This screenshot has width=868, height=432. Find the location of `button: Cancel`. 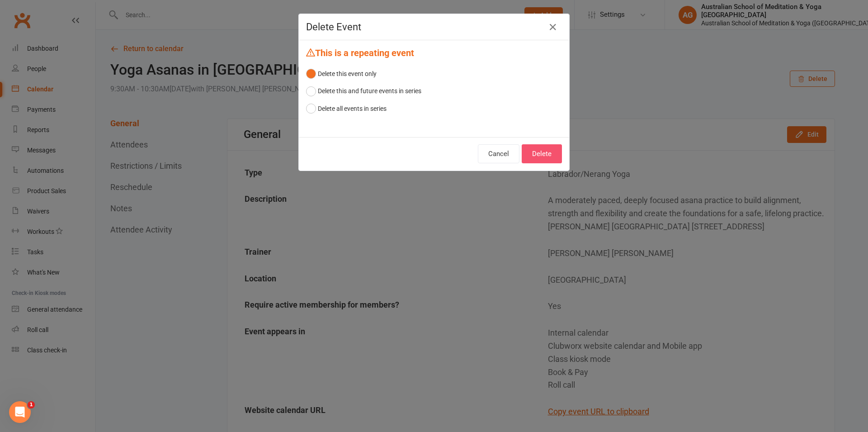

button: Cancel is located at coordinates (499, 153).